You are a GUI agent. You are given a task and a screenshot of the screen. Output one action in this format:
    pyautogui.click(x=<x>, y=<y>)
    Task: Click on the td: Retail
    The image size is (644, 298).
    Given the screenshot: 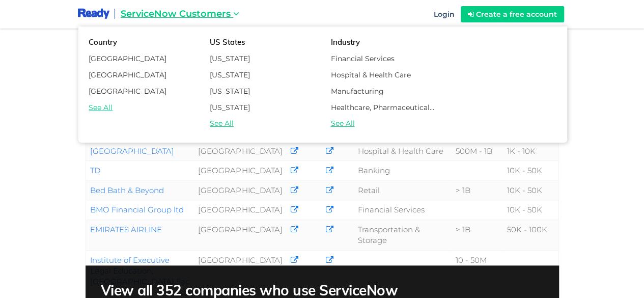 What is the action you would take?
    pyautogui.click(x=403, y=190)
    